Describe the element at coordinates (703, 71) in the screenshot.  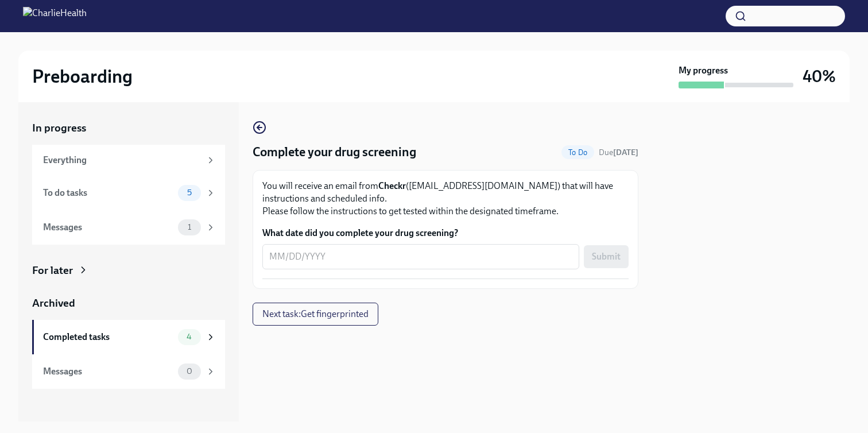
I see `strong: My progress` at that location.